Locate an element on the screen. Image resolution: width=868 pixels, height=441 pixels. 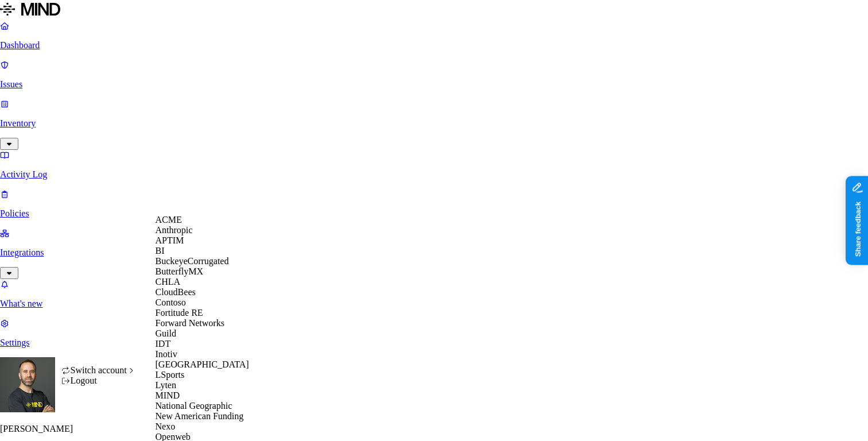
span: Forward Networks is located at coordinates (190, 323).